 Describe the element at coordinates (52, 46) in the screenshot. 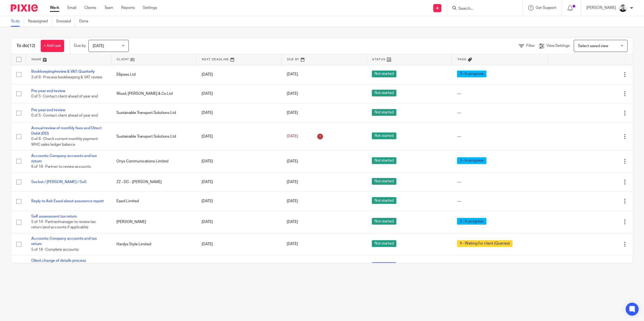

I see `a: + Add task` at that location.